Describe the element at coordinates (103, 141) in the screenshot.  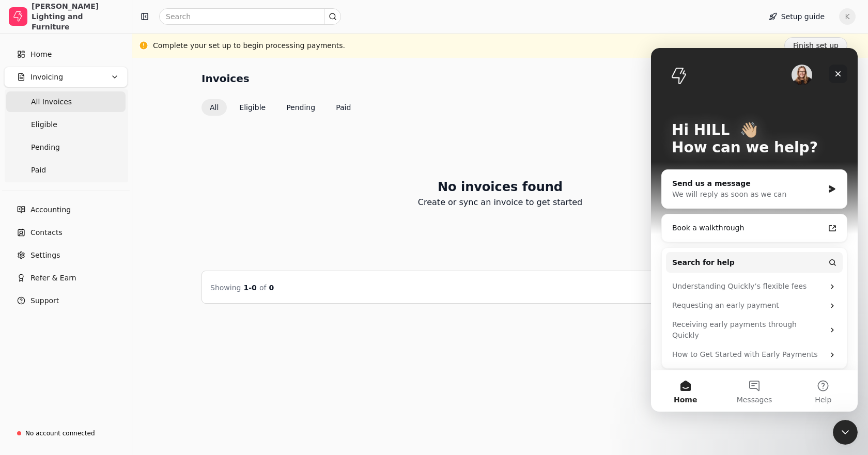
I see `div: Send us a messageWe will reply as soon as we can` at that location.